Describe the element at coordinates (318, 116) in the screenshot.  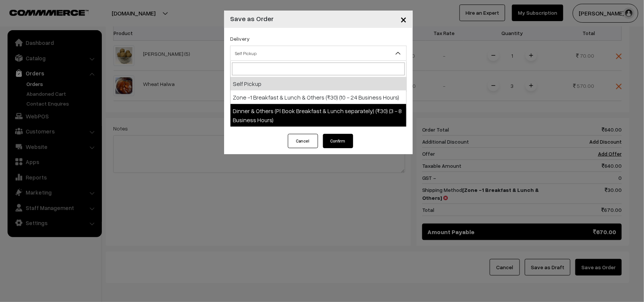
I see `li: Dinner & Others (Pl Book Breakfast & Lunch separately) (₹30) (3 - 8 Business Hours)` at that location.